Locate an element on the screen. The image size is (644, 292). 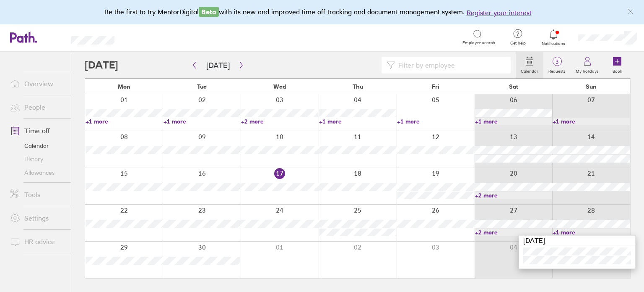
label: Book is located at coordinates (617, 70).